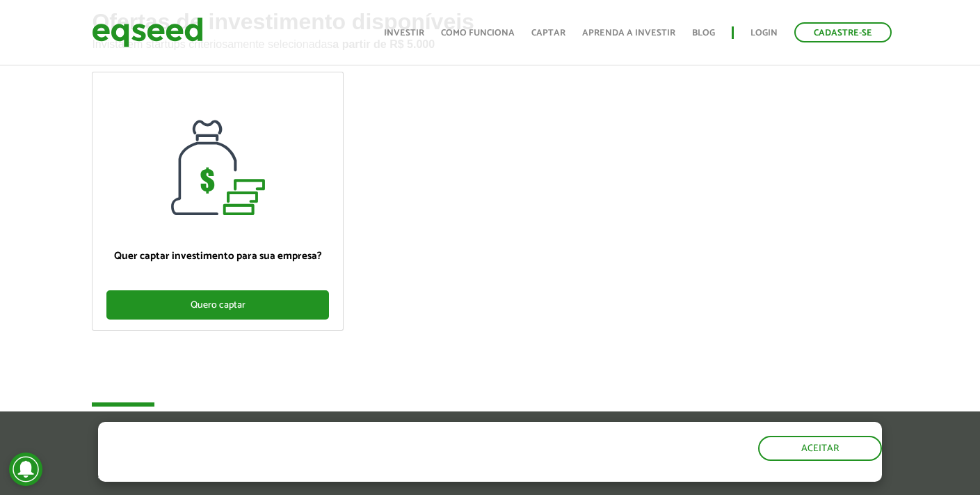 Image resolution: width=980 pixels, height=495 pixels. Describe the element at coordinates (703, 33) in the screenshot. I see `a: Blog` at that location.